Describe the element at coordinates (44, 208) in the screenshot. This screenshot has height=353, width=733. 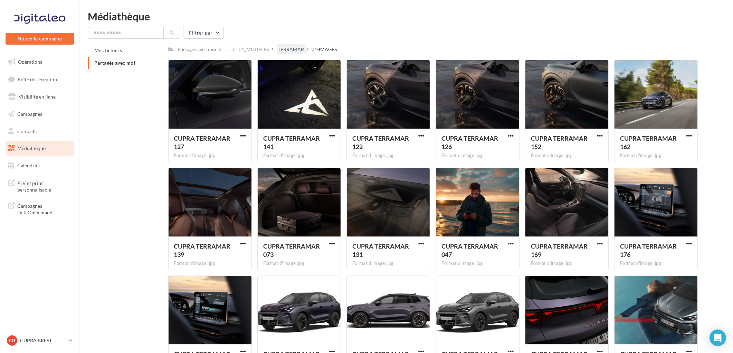
I see `span: Campagnes DataOnDemand` at that location.